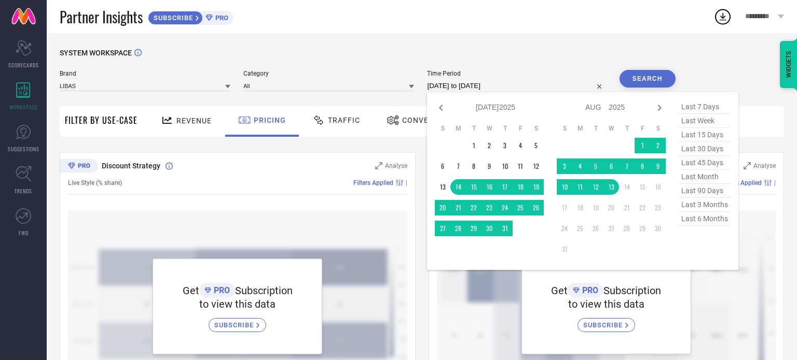 Image resolution: width=797 pixels, height=360 pixels. I want to click on span: SUGGESTIONS, so click(23, 149).